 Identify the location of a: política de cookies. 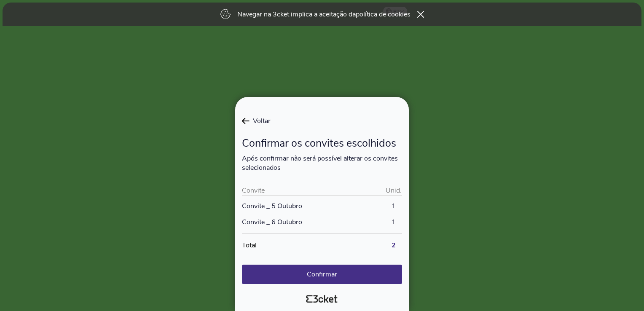
(383, 14).